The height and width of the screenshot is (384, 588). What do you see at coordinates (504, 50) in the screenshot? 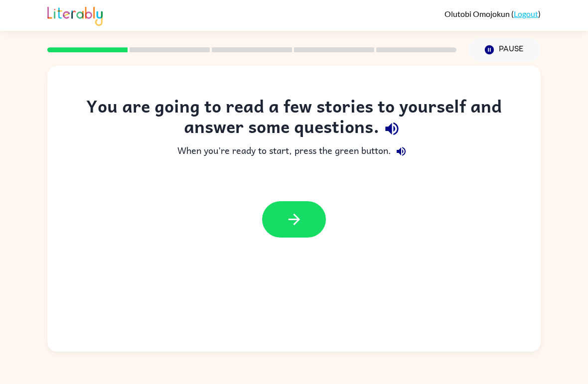
I see `button: Pause` at bounding box center [504, 50].